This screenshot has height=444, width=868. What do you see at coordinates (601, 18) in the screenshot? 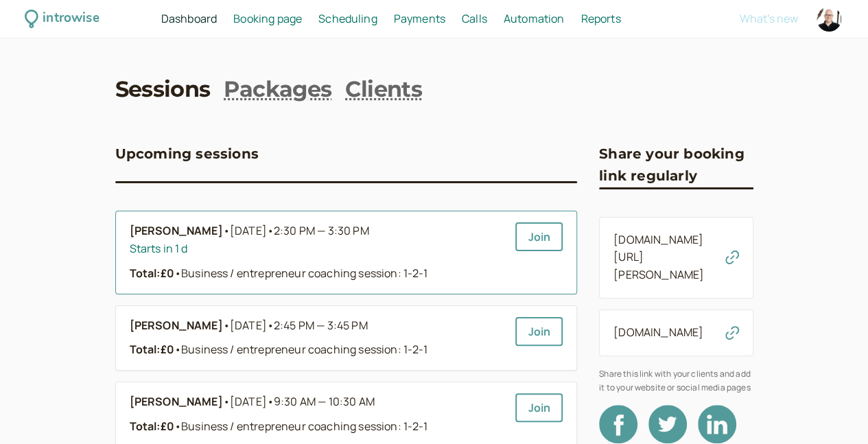
I see `span: Reports` at bounding box center [601, 18].